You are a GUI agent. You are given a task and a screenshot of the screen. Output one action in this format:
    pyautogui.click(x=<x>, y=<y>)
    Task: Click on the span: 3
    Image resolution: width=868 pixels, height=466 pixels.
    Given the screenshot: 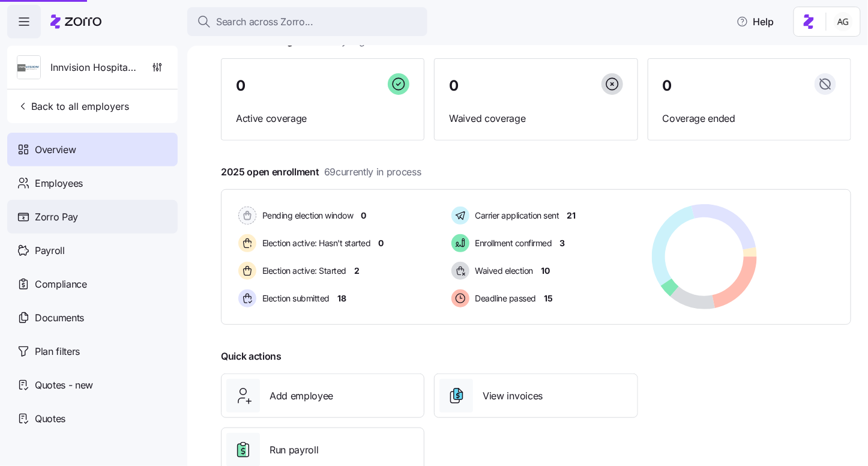 What is the action you would take?
    pyautogui.click(x=562, y=243)
    